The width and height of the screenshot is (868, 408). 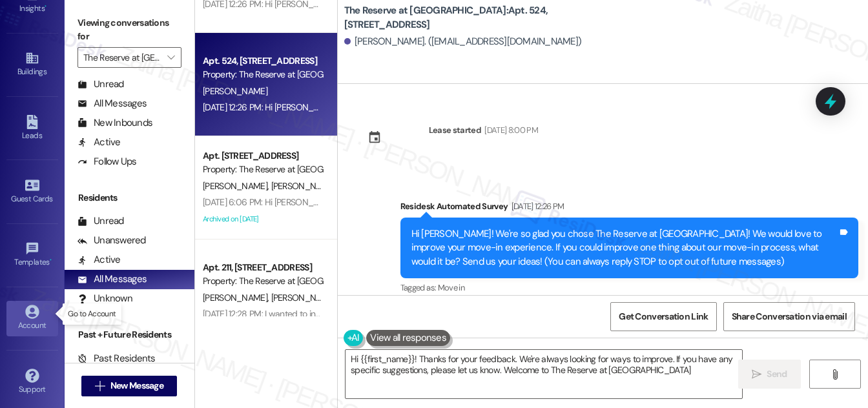 I want to click on button: Get Conversation Link, so click(x=663, y=316).